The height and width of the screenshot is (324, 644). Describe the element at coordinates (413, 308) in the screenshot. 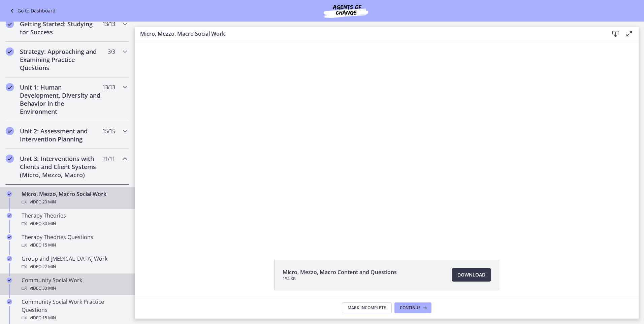

I see `button: Continue` at that location.